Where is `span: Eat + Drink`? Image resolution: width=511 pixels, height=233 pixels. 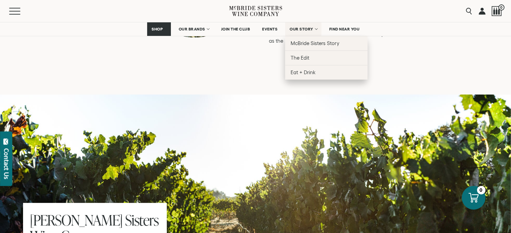 span: Eat + Drink is located at coordinates (303, 72).